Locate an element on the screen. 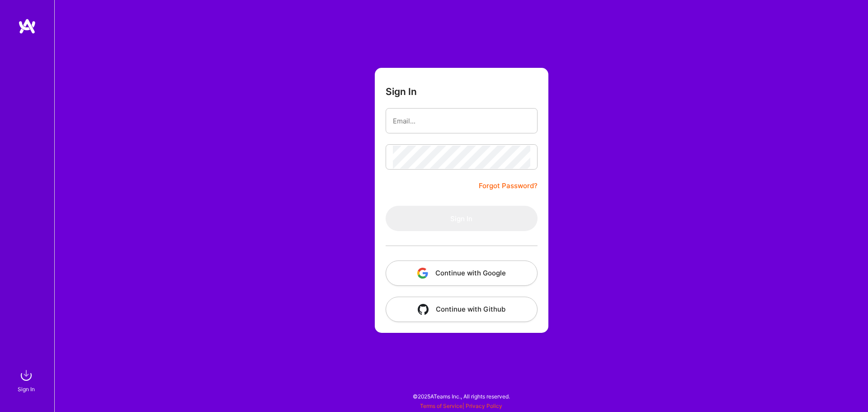 The width and height of the screenshot is (868, 412). button: Sign In is located at coordinates (461, 218).